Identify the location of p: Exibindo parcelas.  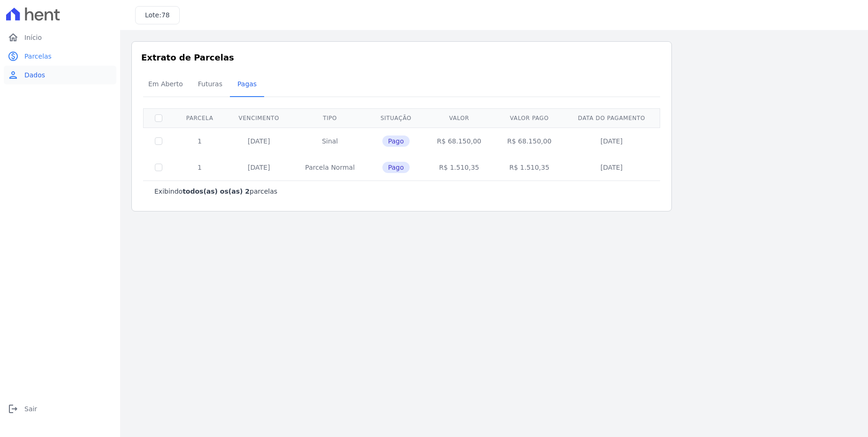
(216, 191).